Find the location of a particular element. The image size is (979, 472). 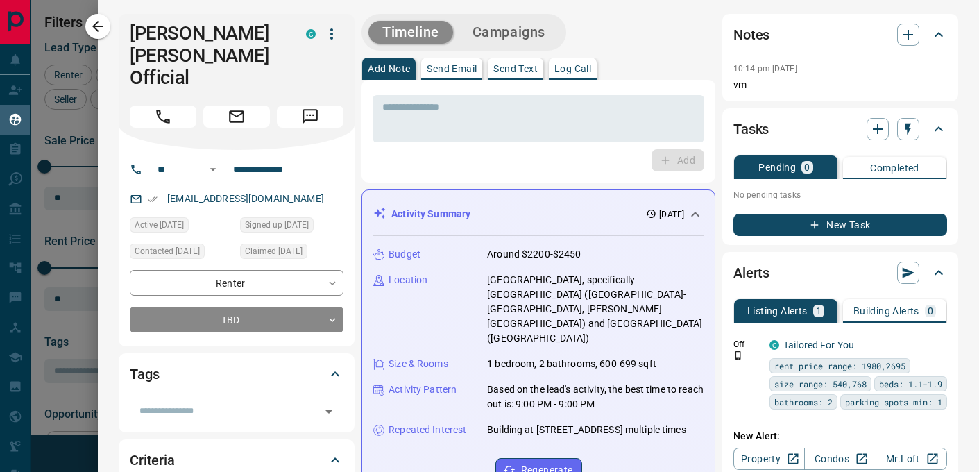

p: Based on the lead's activity, the best time to reach out is: 9:00 PM - 9:00 PM is located at coordinates (595, 397).